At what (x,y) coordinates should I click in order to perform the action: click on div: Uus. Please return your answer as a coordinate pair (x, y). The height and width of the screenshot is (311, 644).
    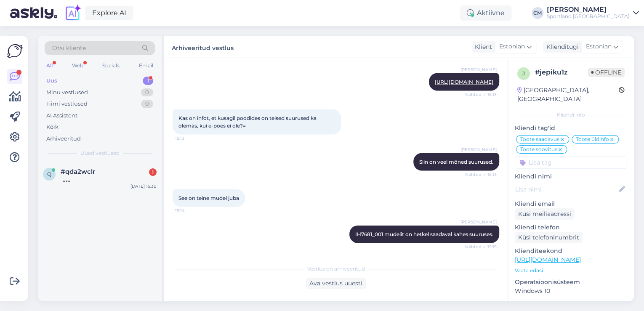
    Looking at the image, I should click on (52, 81).